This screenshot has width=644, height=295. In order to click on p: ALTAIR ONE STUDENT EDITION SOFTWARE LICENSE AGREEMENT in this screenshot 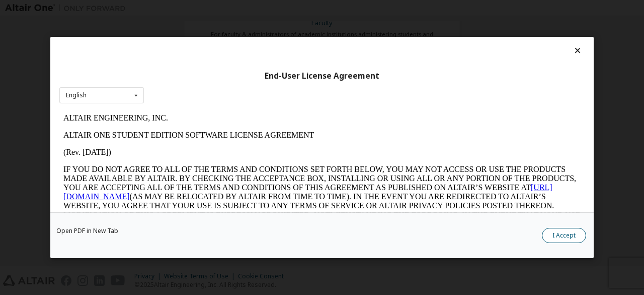, I will do `click(263, 26)`.